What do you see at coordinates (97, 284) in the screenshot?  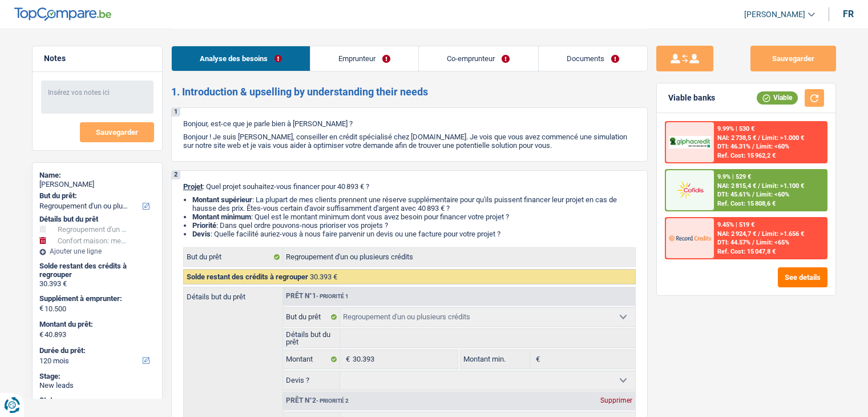 I see `div: 30.393 €` at bounding box center [97, 284].